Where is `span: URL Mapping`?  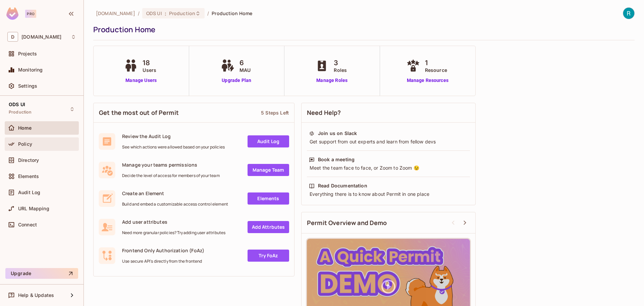 span: URL Mapping is located at coordinates (34, 208).